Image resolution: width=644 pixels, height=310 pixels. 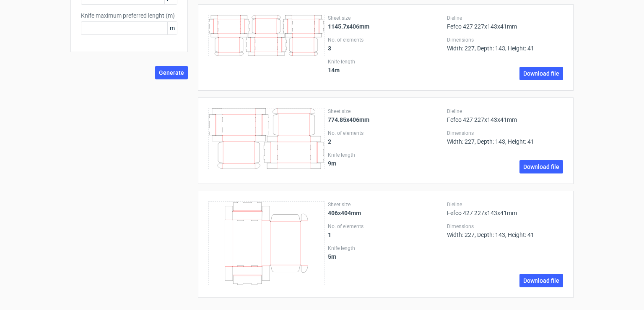 What do you see at coordinates (349, 120) in the screenshot?
I see `strong: 774.85x406mm` at bounding box center [349, 120].